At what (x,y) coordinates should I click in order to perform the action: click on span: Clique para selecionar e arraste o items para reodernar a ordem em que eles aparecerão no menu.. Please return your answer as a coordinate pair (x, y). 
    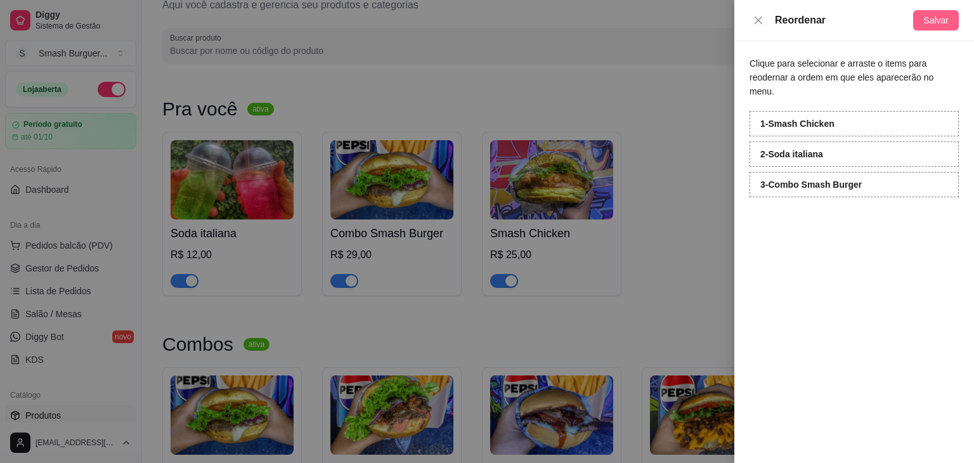
    Looking at the image, I should click on (841, 77).